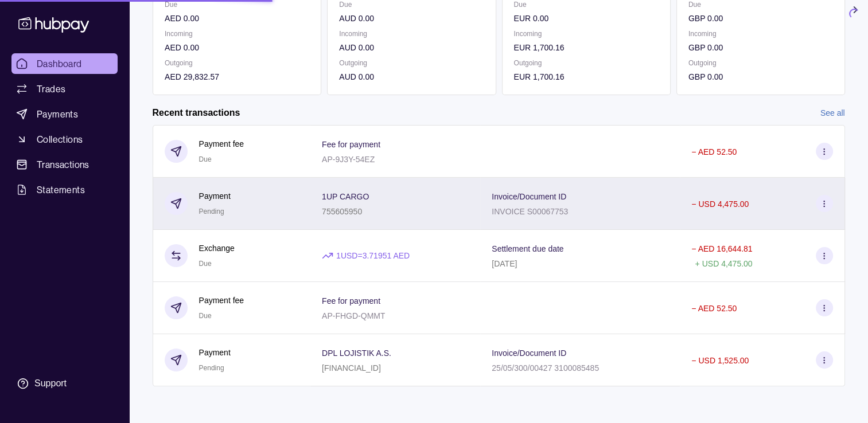 The height and width of the screenshot is (423, 868). Describe the element at coordinates (217, 249) in the screenshot. I see `p: Exchange` at that location.